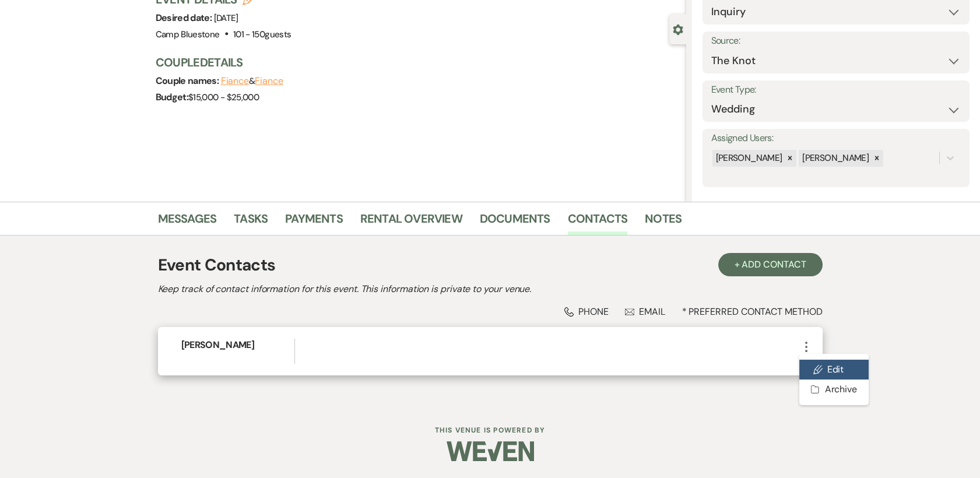 The width and height of the screenshot is (980, 478). Describe the element at coordinates (185, 18) in the screenshot. I see `span: Desired date:` at that location.